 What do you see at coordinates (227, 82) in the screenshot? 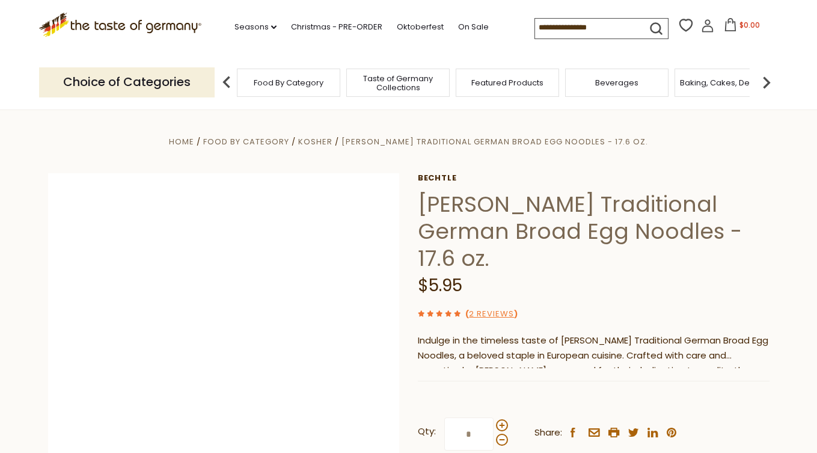
I see `img: previous arrow` at bounding box center [227, 82].